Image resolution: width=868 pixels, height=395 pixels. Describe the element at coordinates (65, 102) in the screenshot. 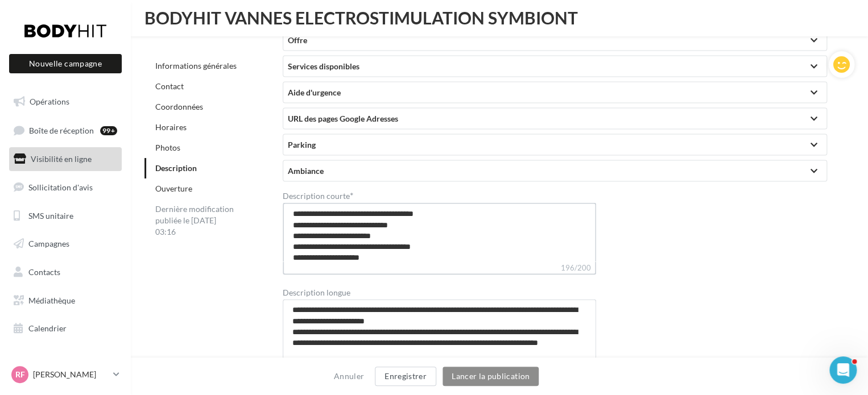

I see `a: Opérations` at that location.